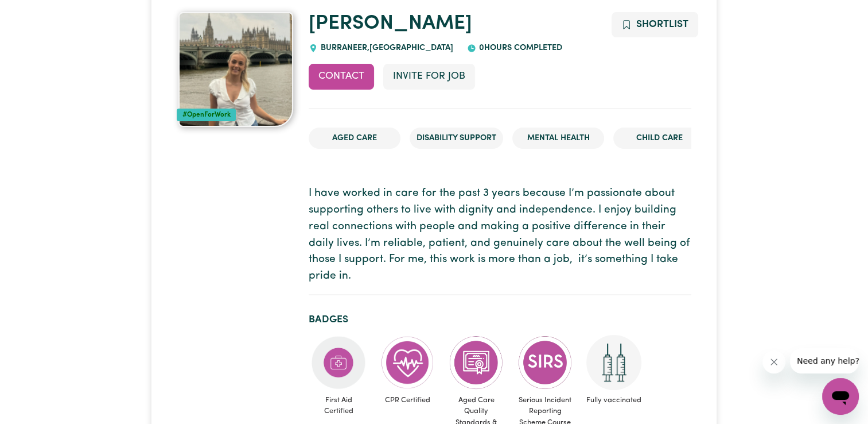  Describe the element at coordinates (654, 24) in the screenshot. I see `button: Add to shortlist` at that location.